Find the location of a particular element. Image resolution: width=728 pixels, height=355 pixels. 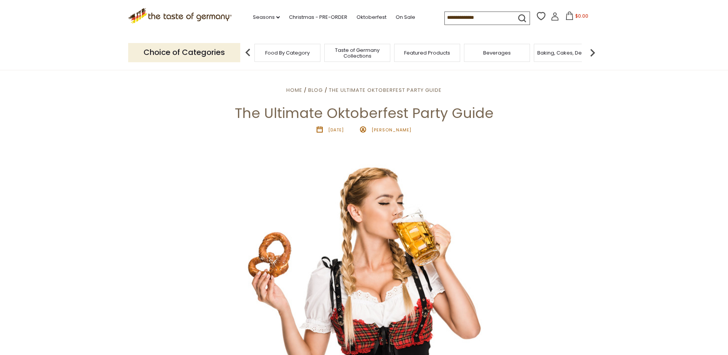

a: On Sale is located at coordinates (405, 17).